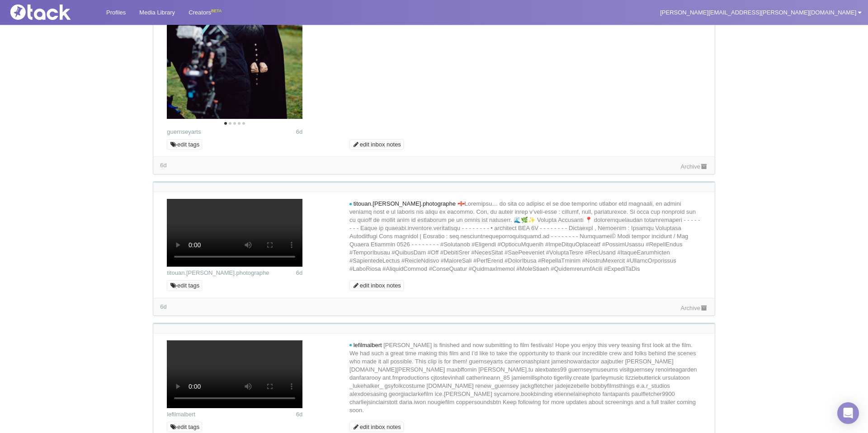 This screenshot has height=433, width=868. What do you see at coordinates (184, 132) in the screenshot?
I see `a: guernseyarts` at bounding box center [184, 132].